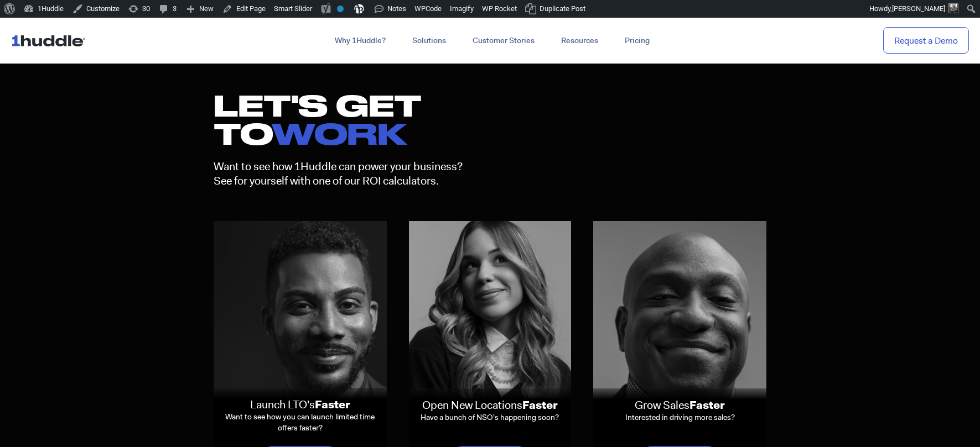 Image resolution: width=980 pixels, height=447 pixels. I want to click on span: Have a bunch of NSO's happening soon?, so click(490, 421).